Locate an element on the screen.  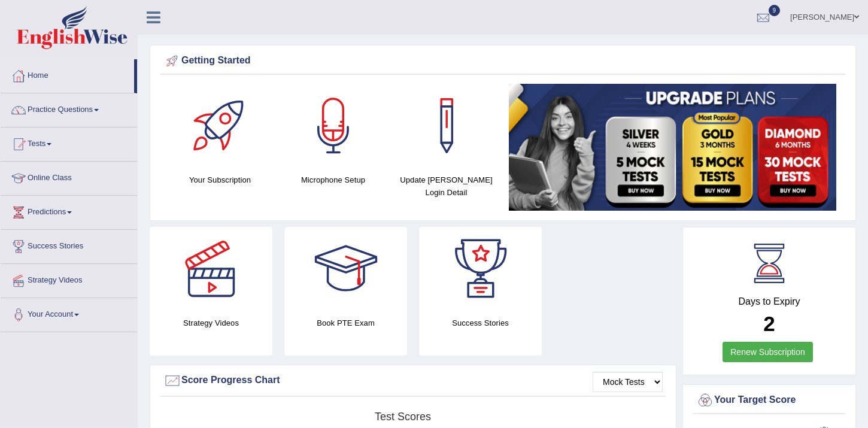
a: Success Stories is located at coordinates (69, 245).